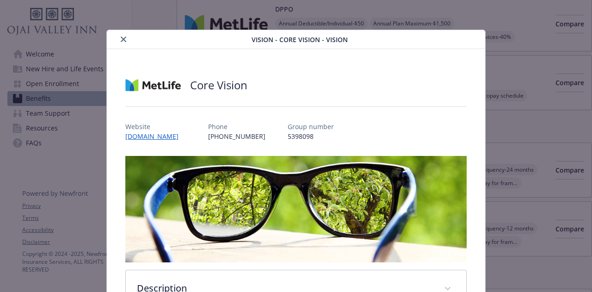  What do you see at coordinates (123, 39) in the screenshot?
I see `button: close` at bounding box center [123, 39].